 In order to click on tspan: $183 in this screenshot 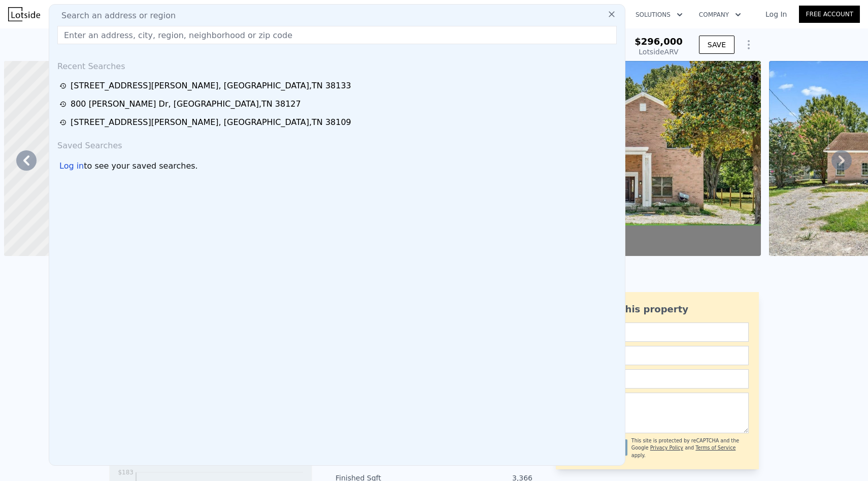, I will do `click(125, 473)`.